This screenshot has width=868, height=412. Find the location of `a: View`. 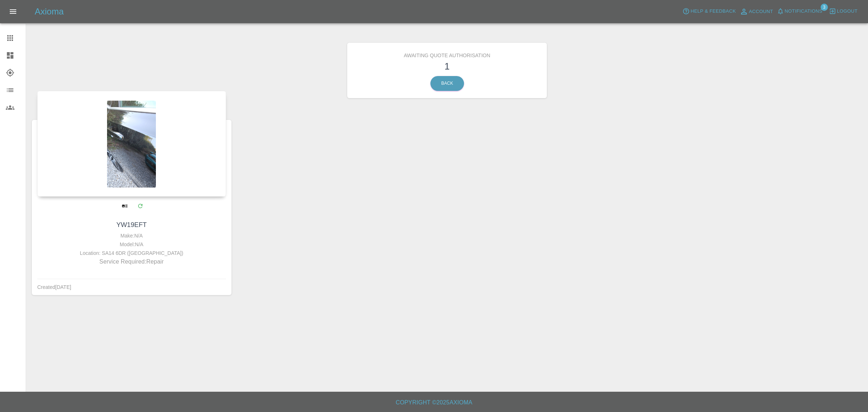

a: View is located at coordinates (125, 206).